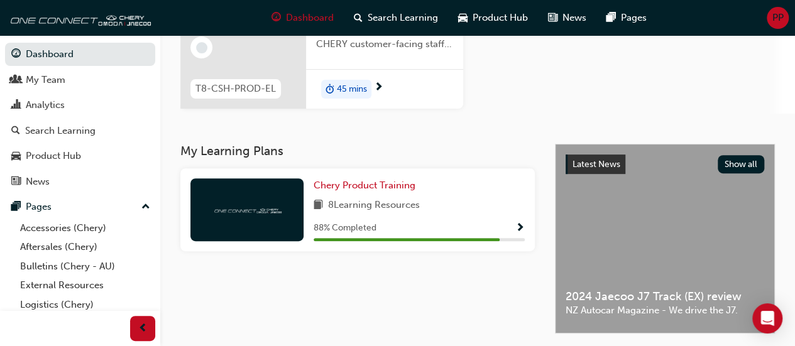  Describe the element at coordinates (60, 131) in the screenshot. I see `div: Search Learning` at that location.